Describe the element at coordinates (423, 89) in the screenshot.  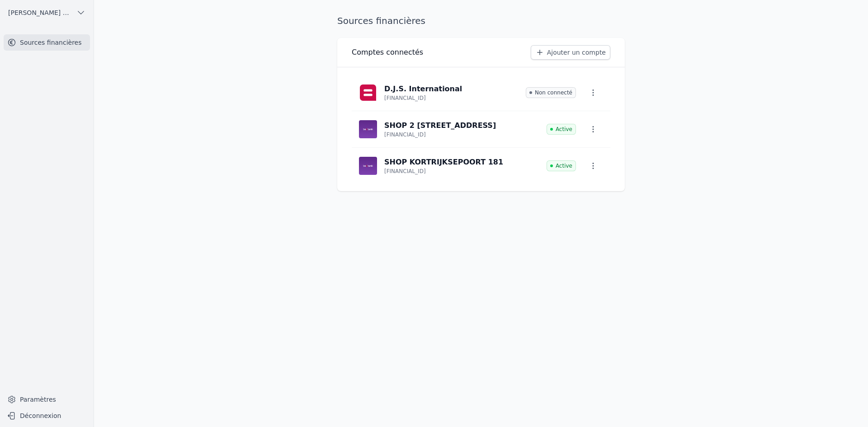
I see `p: D.J.S. International` at that location.